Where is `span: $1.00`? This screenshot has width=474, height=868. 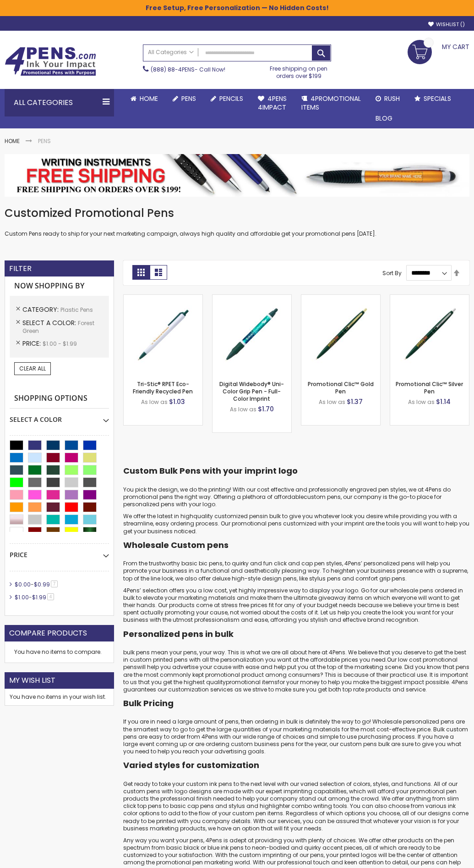
span: $1.00 is located at coordinates (22, 597).